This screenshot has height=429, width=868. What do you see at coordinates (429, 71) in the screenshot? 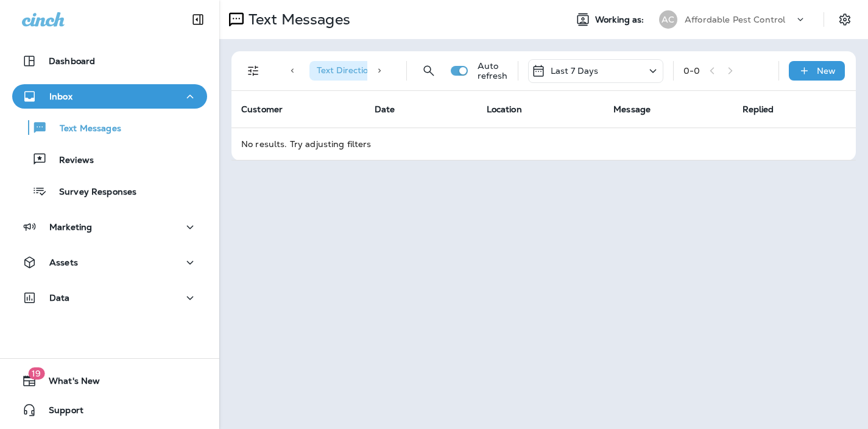
I see `button: Search Messages` at bounding box center [429, 71].